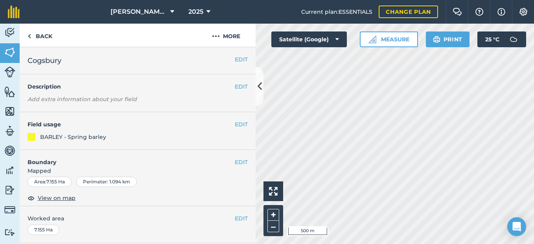  What do you see at coordinates (57, 198) in the screenshot?
I see `span: View on map` at bounding box center [57, 198].